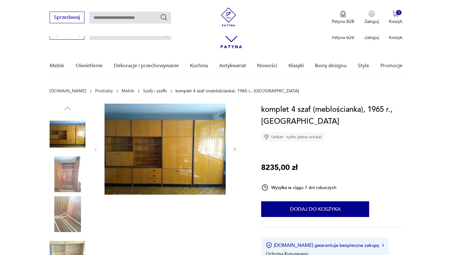 The height and width of the screenshot is (255, 452). I want to click on a: Dekoracje i przechowywanie, so click(146, 66).